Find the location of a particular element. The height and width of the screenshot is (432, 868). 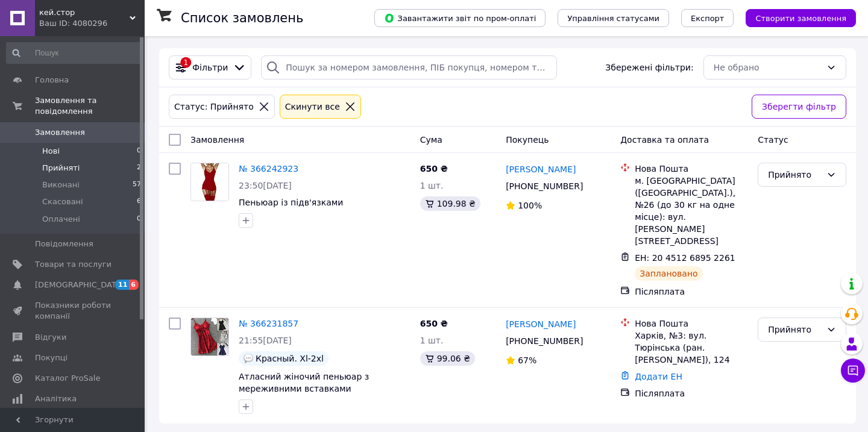

span: 67% is located at coordinates (527, 360).